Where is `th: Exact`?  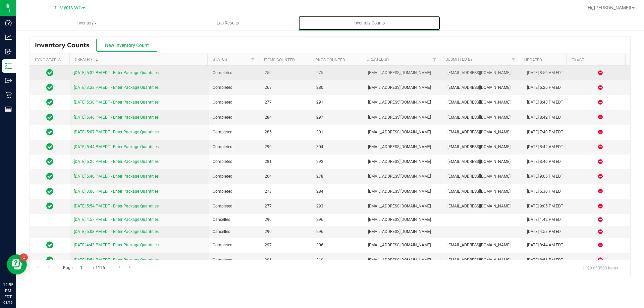
th: Exact is located at coordinates (596, 60).